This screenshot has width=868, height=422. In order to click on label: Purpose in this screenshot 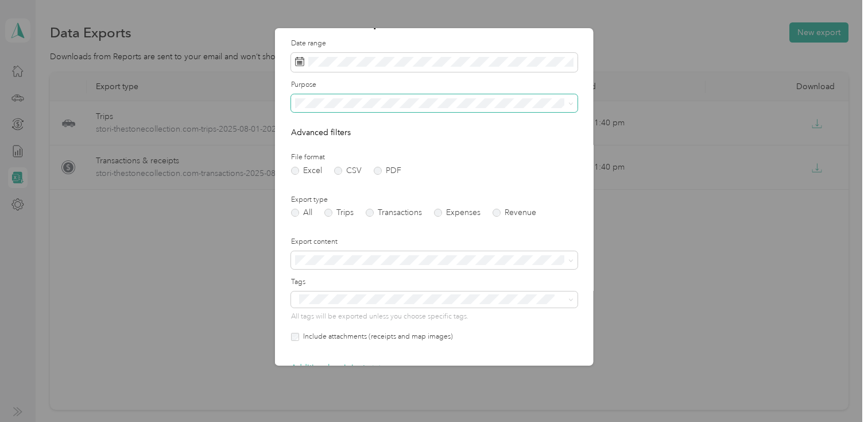, I will do `click(434, 85)`.